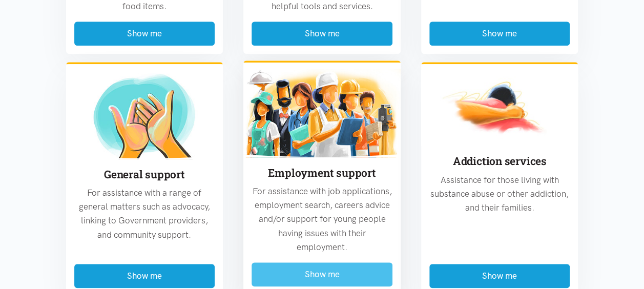  Describe the element at coordinates (500, 195) in the screenshot. I see `p: Assistance for those living with substance abuse or other addiction, and their families.` at that location.